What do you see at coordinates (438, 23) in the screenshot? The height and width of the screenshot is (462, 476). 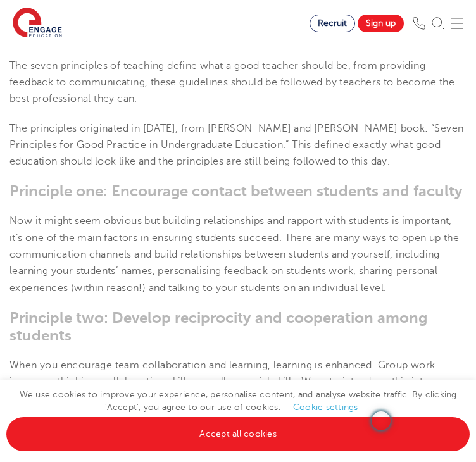 I see `img: Search` at bounding box center [438, 23].